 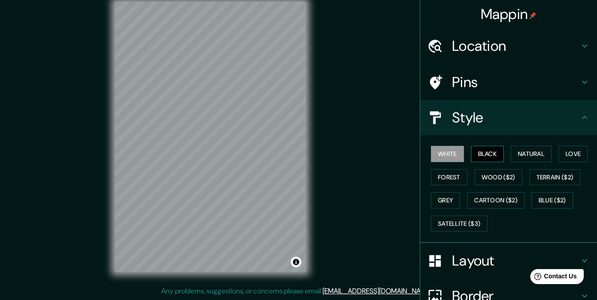 I want to click on p: Any problems, suggestions, or concerns please email ., so click(x=297, y=291).